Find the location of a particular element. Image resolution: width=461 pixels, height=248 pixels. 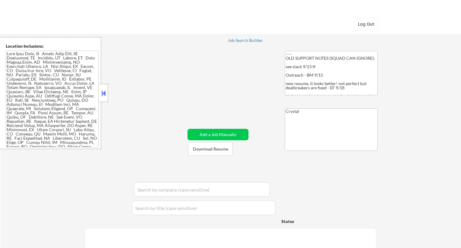

div: Job Search Builder is located at coordinates (245, 40).